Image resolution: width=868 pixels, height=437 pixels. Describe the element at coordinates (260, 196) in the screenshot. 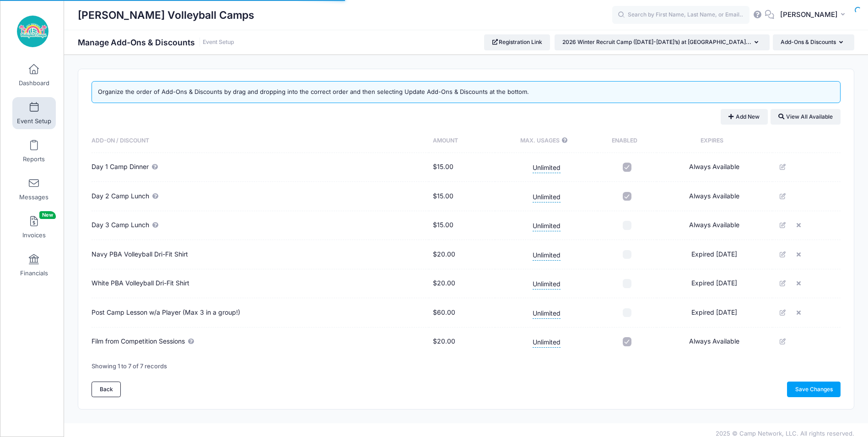

I see `td: Day 2 Camp Lunch` at that location.